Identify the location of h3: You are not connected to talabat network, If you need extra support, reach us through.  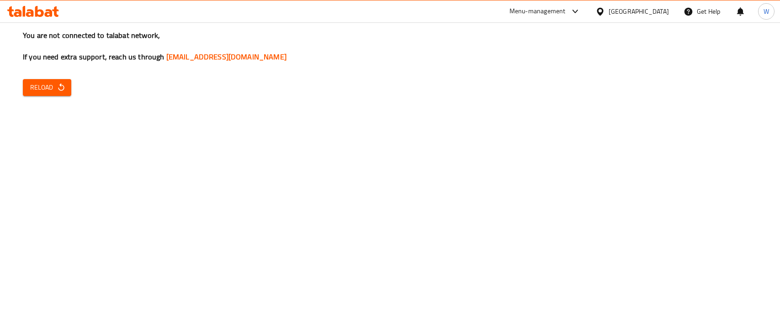
(390, 46).